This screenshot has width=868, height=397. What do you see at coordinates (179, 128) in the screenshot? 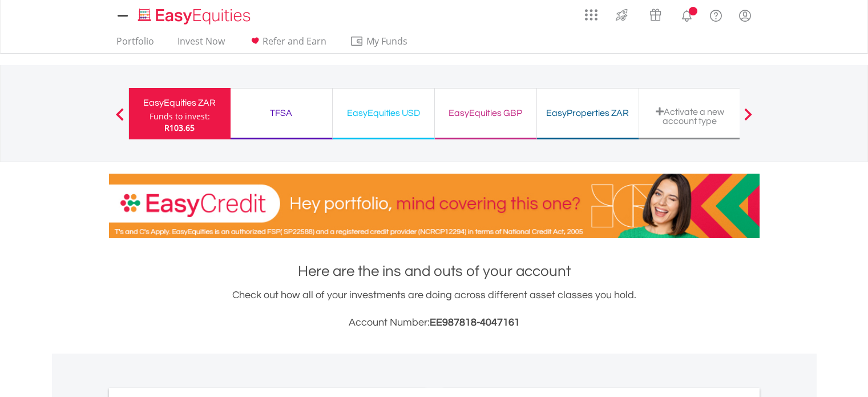
I see `span: R103.65` at bounding box center [179, 128].